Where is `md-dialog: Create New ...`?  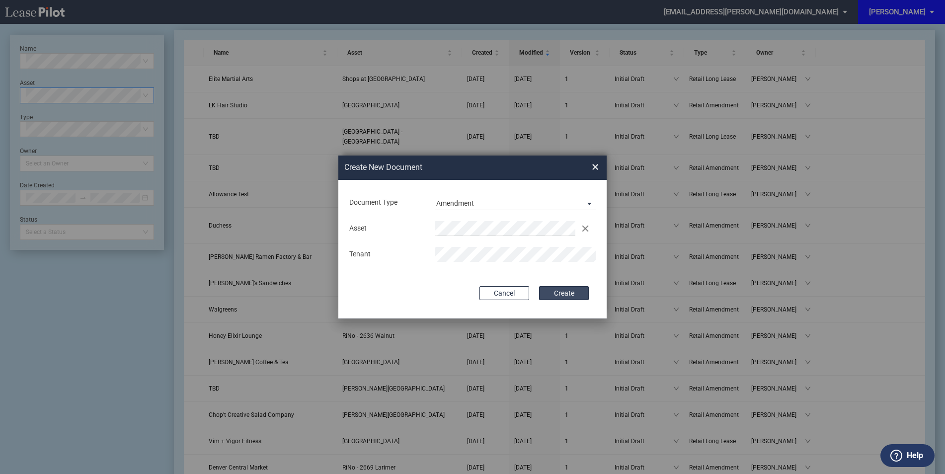 md-dialog: Create New ... is located at coordinates (473, 237).